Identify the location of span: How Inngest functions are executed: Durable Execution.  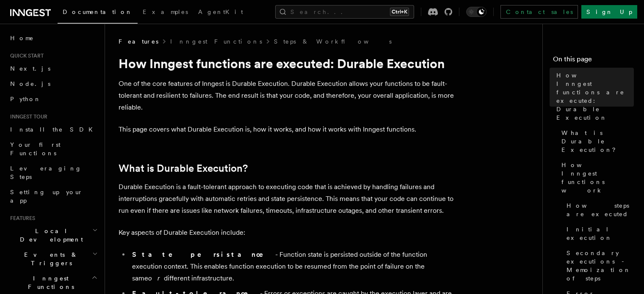
(595, 96).